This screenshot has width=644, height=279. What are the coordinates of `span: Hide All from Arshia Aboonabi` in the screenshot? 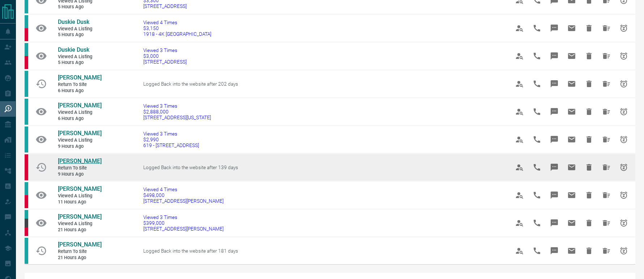 It's located at (606, 112).